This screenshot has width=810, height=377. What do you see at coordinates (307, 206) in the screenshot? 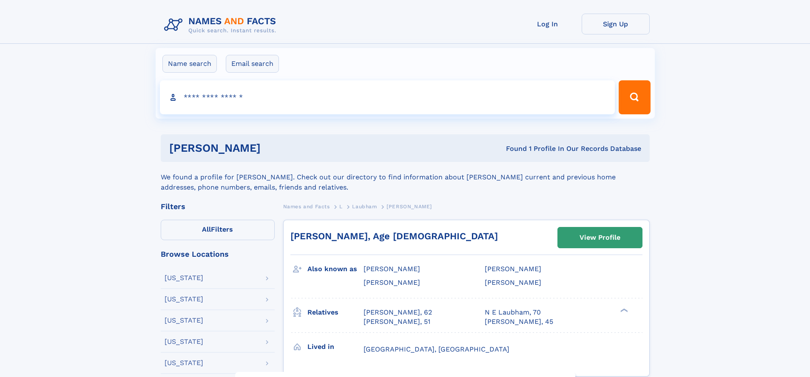
I see `a: Names and Facts` at bounding box center [307, 206].